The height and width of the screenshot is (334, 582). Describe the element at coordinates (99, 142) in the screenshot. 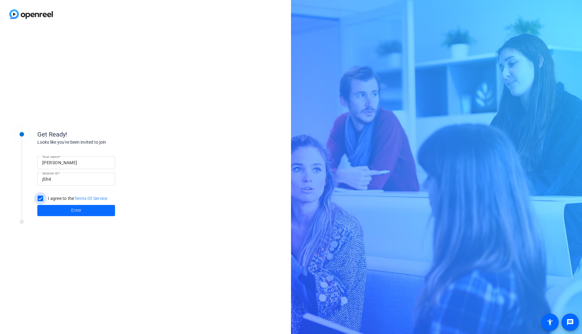

I see `div: Looks like you've been invited to join` at that location.